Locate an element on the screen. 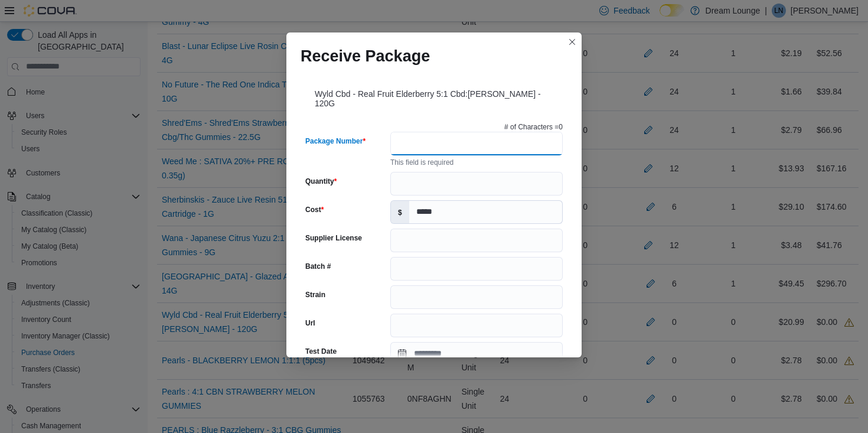  label: Batch # is located at coordinates (317, 267).